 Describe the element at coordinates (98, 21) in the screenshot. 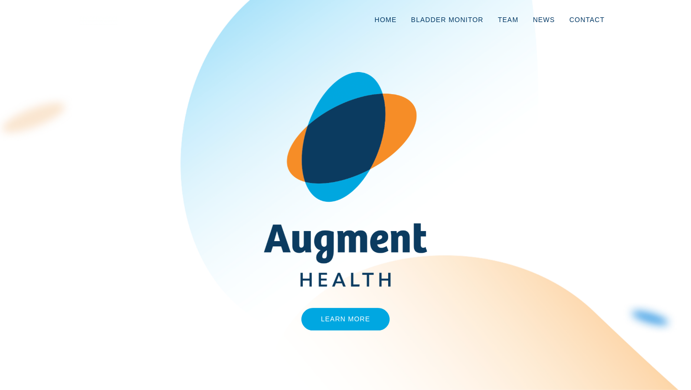

I see `img: logo` at that location.